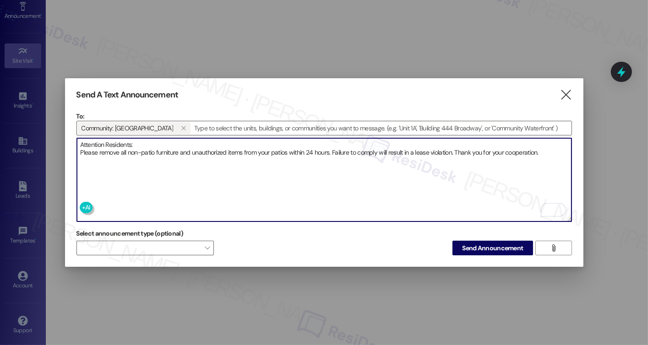 The image size is (648, 345). I want to click on h3: Send A Text Announcement, so click(127, 95).